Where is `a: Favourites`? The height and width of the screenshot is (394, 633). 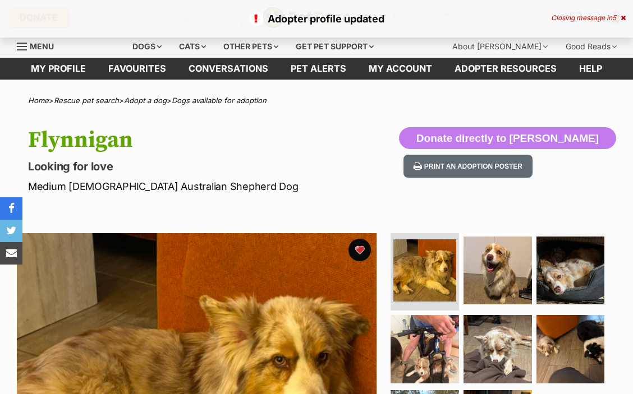
a: Favourites is located at coordinates (137, 68).